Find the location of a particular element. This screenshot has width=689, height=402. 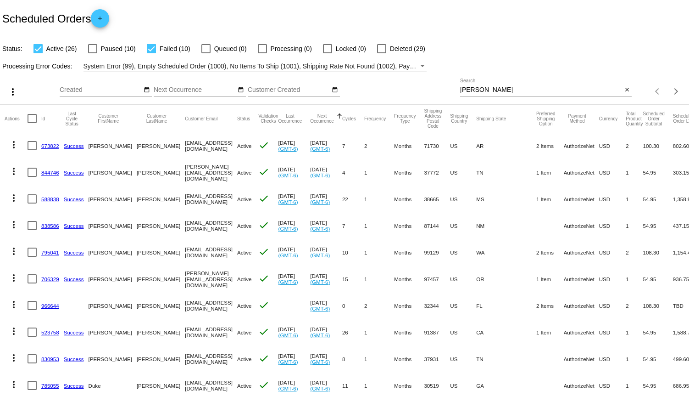

button: Change sorting for CustomerEmail is located at coordinates (201, 118).